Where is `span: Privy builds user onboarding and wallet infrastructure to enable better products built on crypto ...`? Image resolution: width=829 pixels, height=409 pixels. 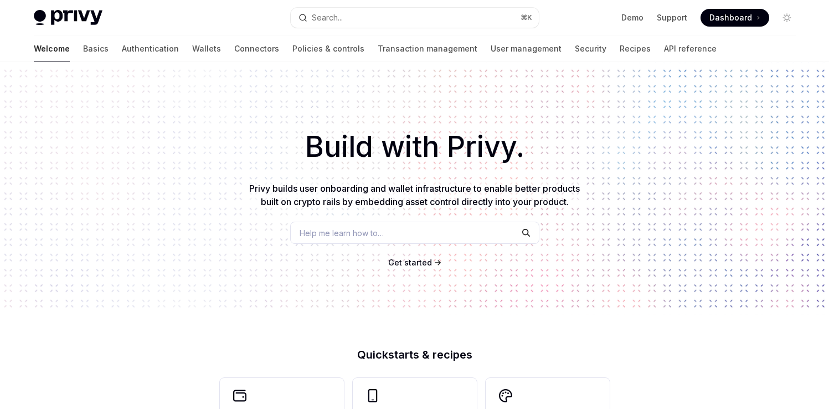 span: Privy builds user onboarding and wallet infrastructure to enable better products built on crypto ... is located at coordinates (414, 195).